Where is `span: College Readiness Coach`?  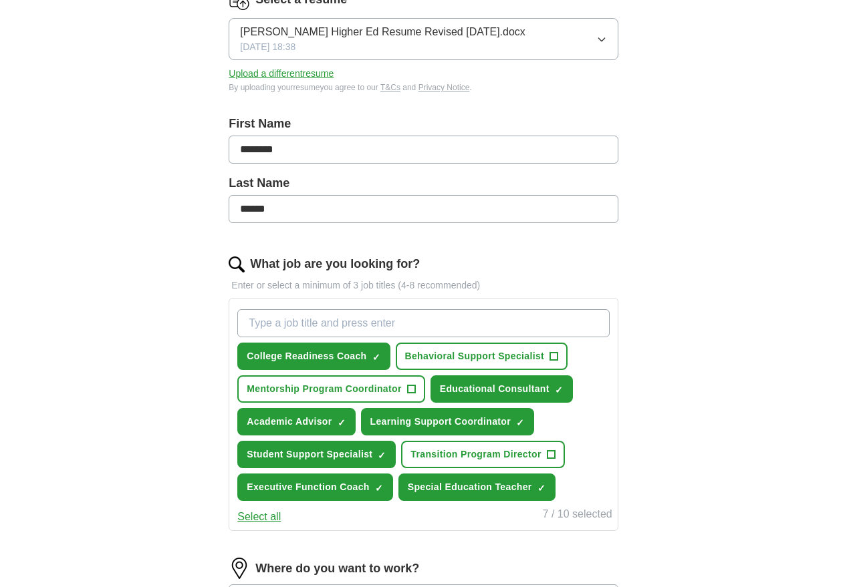 span: College Readiness Coach is located at coordinates (306, 356).